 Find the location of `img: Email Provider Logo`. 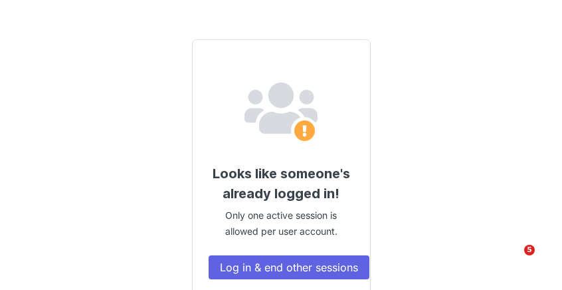

img: Email Provider Logo is located at coordinates (281, 113).